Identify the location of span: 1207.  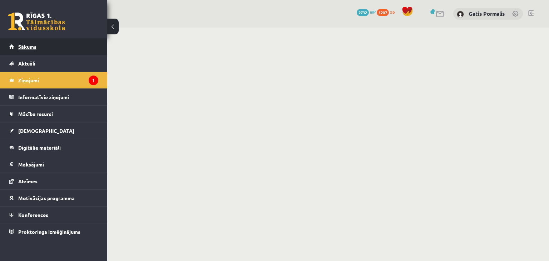
(383, 13).